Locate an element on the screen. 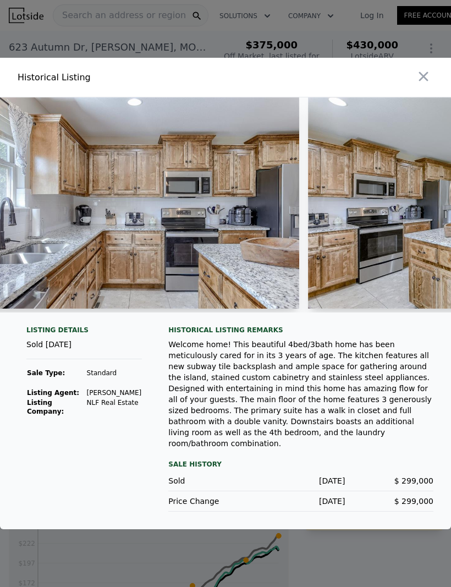  div: Sale History is located at coordinates (301, 465).